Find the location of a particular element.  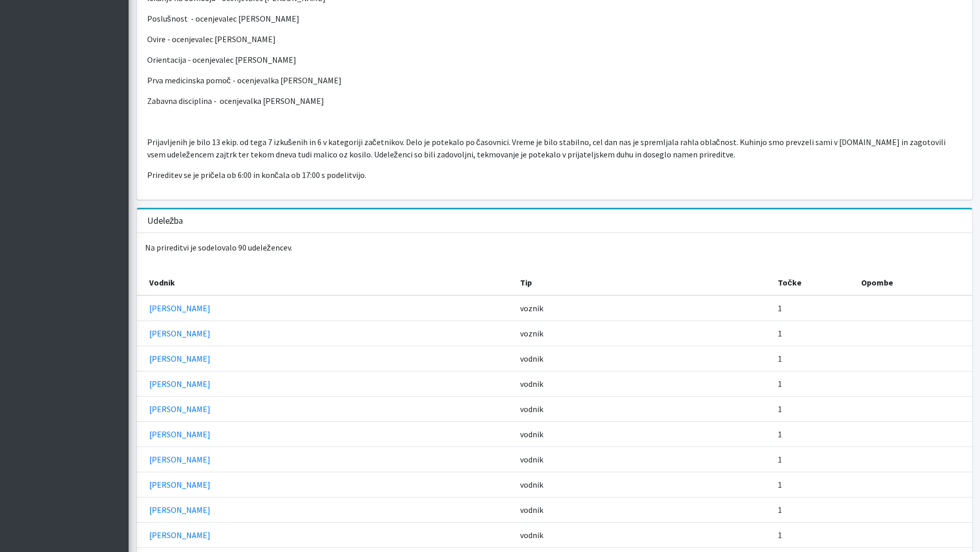

p: Prijavljenih je bilo 13 ekip. od tega 7 izkušenih in 6 v kategoriji začetnikov. Delo je potekalo ... is located at coordinates (555, 148).